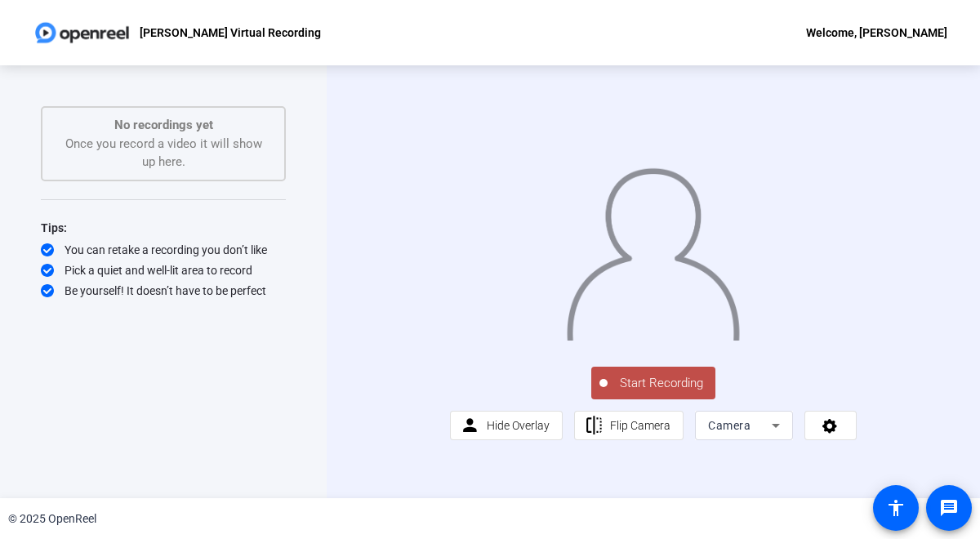 This screenshot has height=539, width=980. I want to click on div: © 2025 OpenReel, so click(52, 518).